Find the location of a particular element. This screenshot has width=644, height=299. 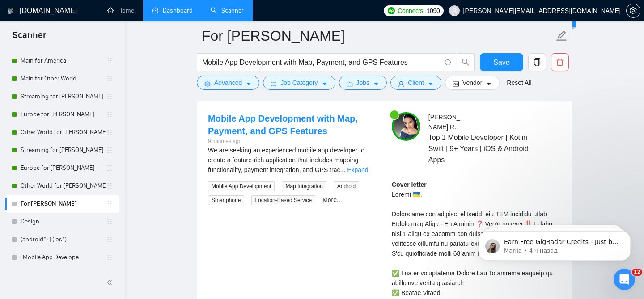

li: For Hanna R is located at coordinates (62, 204).